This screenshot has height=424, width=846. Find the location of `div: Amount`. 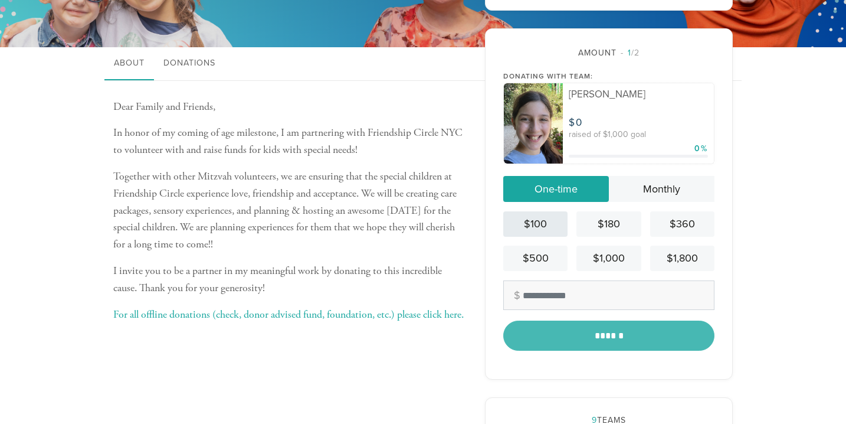

div: Amount is located at coordinates (609, 53).